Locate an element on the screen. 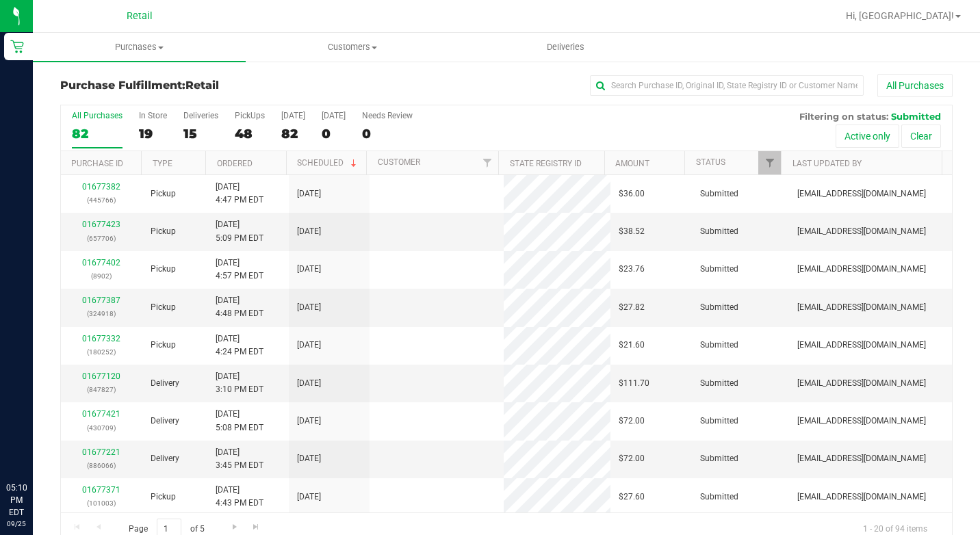 Image resolution: width=980 pixels, height=535 pixels. a: 01677371 is located at coordinates (101, 490).